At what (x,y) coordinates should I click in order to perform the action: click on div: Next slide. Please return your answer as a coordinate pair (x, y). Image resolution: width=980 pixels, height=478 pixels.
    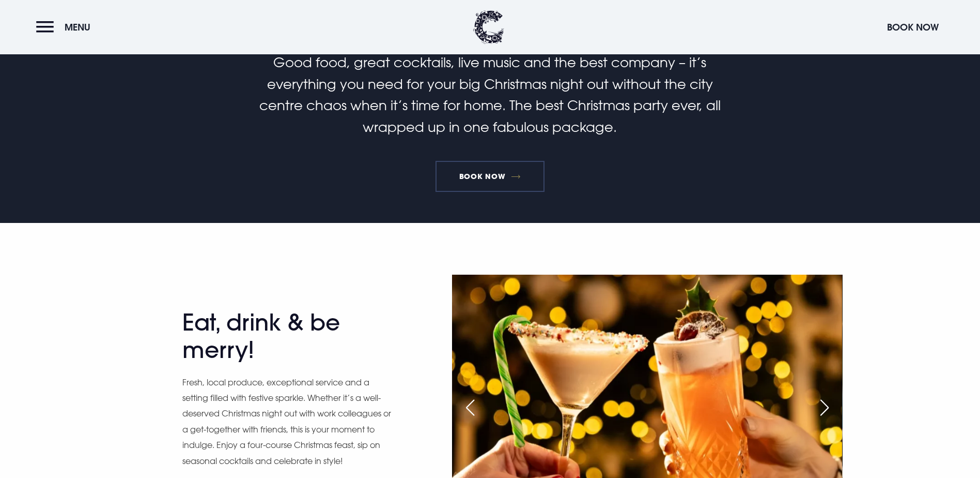
    Looking at the image, I should click on (825, 407).